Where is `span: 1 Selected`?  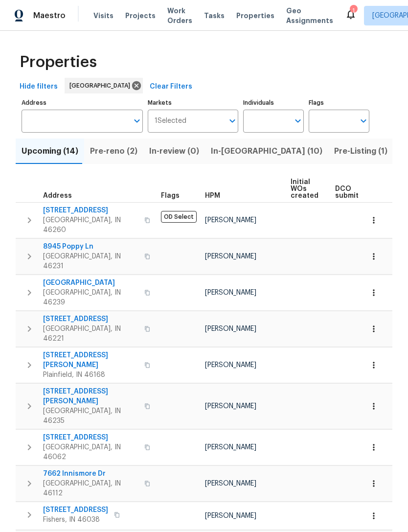
span: 1 Selected is located at coordinates (171, 121).